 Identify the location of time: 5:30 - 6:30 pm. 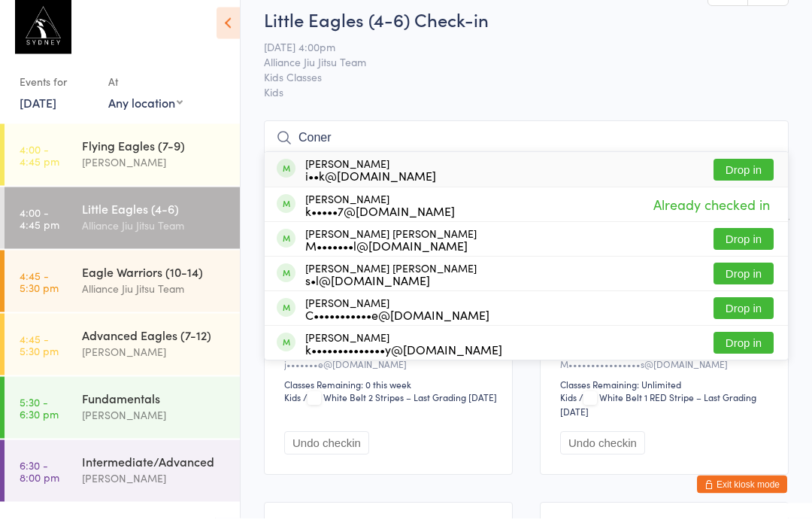
(39, 421).